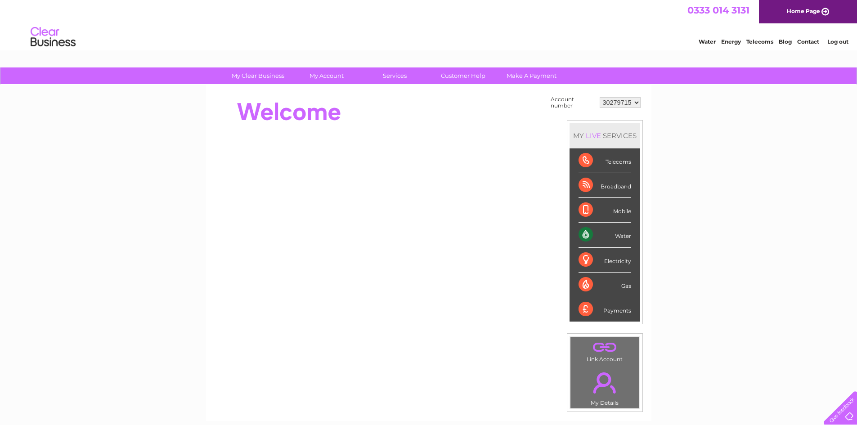 The image size is (857, 425). I want to click on a: Blog, so click(785, 41).